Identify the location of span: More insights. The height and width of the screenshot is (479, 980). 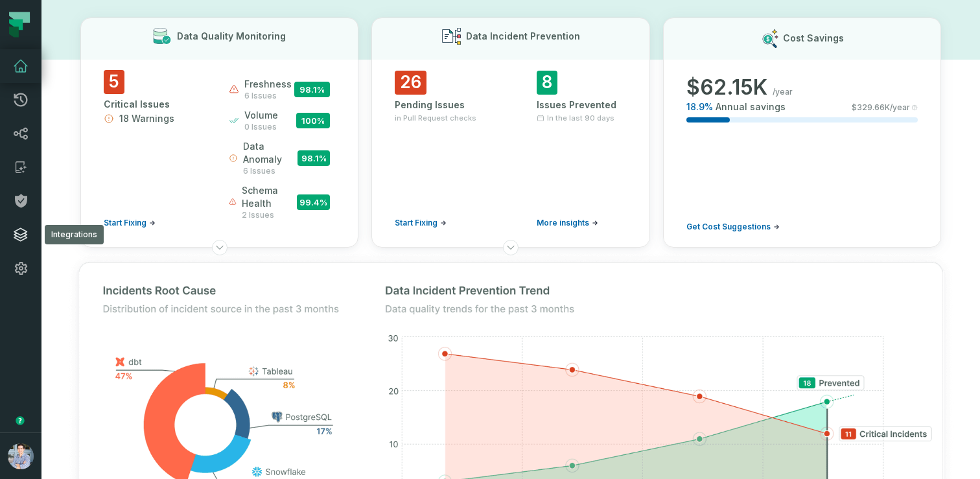
(563, 223).